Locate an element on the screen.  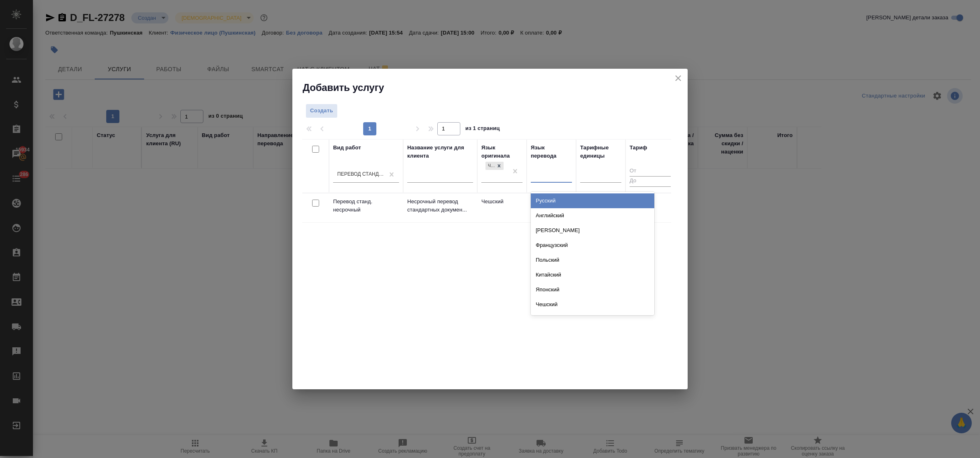
p: Несрочный перевод стандартных докумен... is located at coordinates (440, 206).